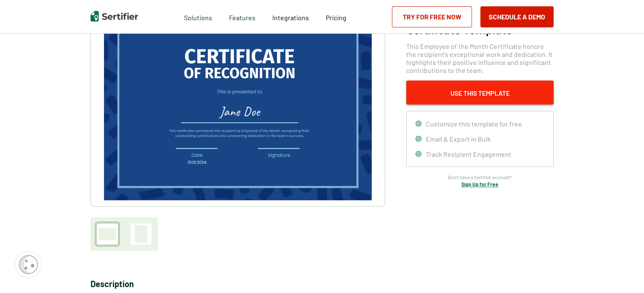 Image resolution: width=644 pixels, height=293 pixels. What do you see at coordinates (480, 177) in the screenshot?
I see `span: Don’t have a Sertifier account?` at bounding box center [480, 177].